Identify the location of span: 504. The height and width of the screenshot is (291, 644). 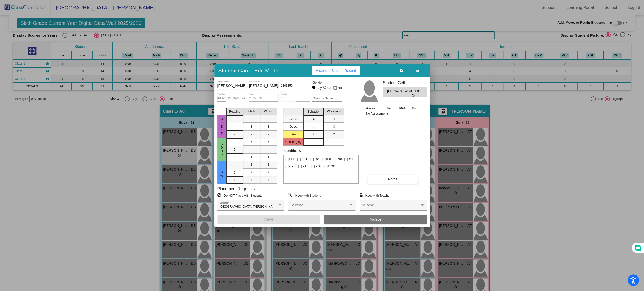
(317, 159).